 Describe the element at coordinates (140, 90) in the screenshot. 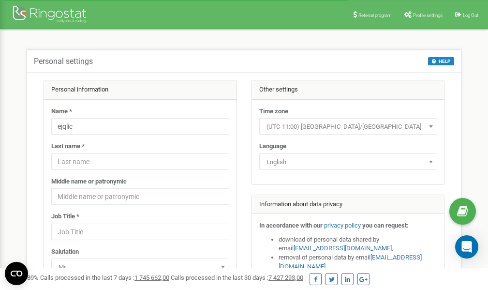

I see `div: Personal information` at that location.